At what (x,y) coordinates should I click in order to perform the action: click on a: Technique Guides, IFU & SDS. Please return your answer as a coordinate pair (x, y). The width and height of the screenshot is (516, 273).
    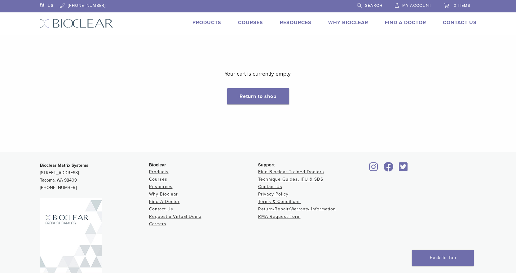
    Looking at the image, I should click on (291, 179).